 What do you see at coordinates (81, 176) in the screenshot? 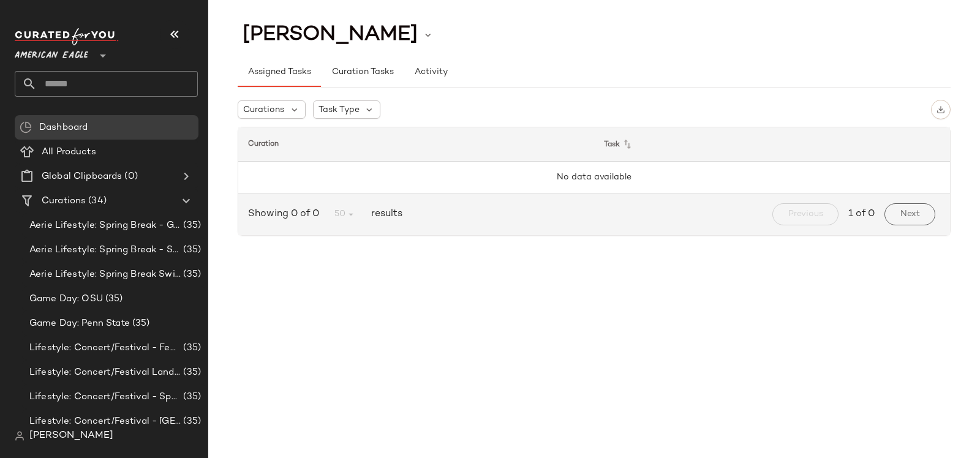
I see `span: Global Clipboards` at bounding box center [81, 176].